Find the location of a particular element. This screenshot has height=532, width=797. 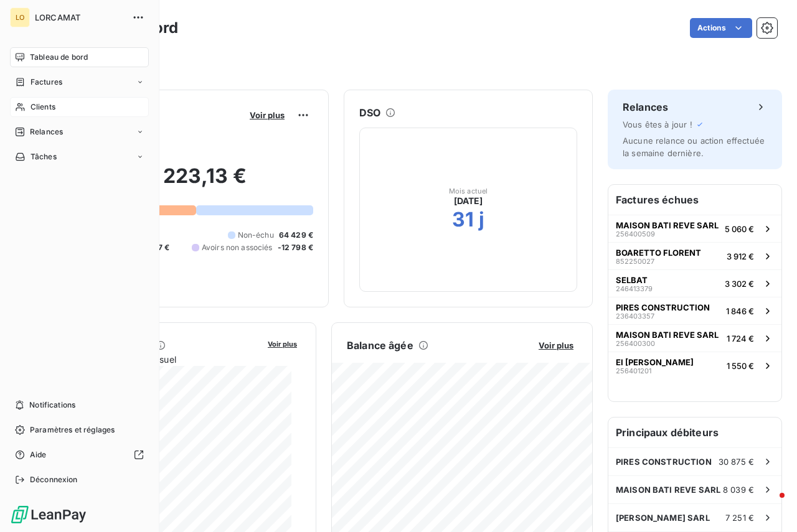

span: Déconnexion is located at coordinates (54, 480).